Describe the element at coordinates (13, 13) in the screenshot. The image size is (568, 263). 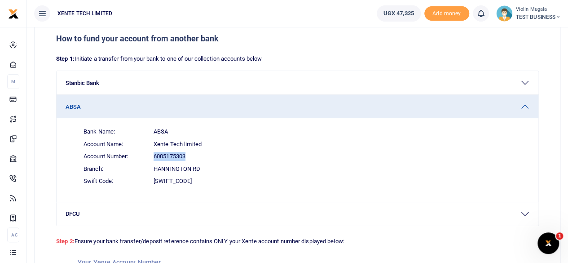
I see `a: logo-small logo-large logo-large` at that location.